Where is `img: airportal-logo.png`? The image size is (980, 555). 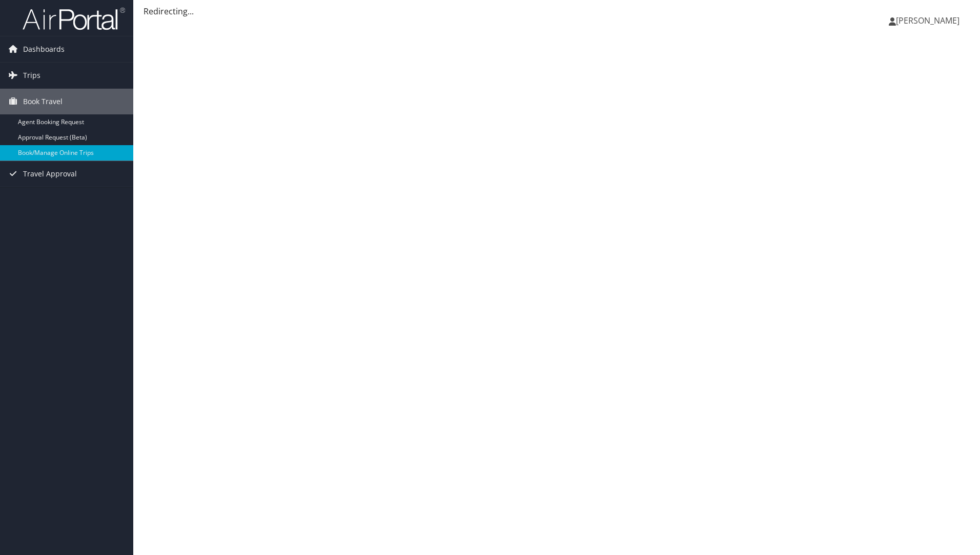
img: airportal-logo.png is located at coordinates (74, 19).